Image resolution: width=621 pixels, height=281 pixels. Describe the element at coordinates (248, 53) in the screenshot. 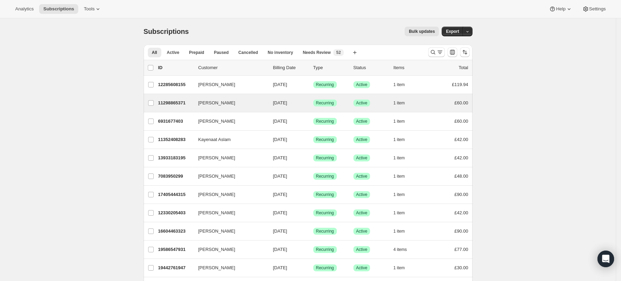

I see `span: Cancelled` at that location.